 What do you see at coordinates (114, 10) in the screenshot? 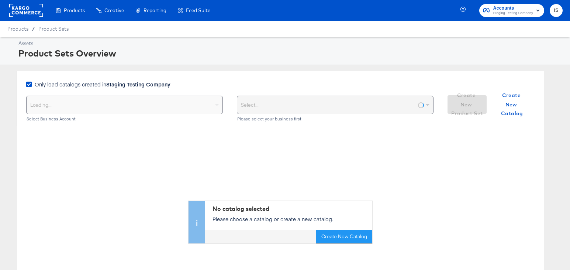
I see `span: Creative` at bounding box center [114, 10].